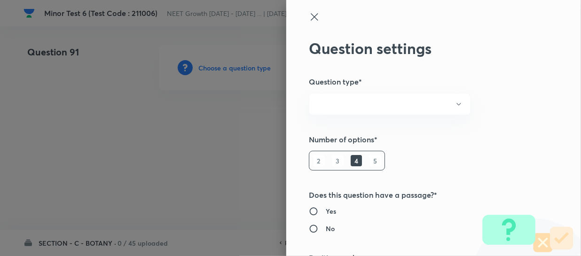  What do you see at coordinates (337, 161) in the screenshot?
I see `h6: 3` at bounding box center [337, 161].